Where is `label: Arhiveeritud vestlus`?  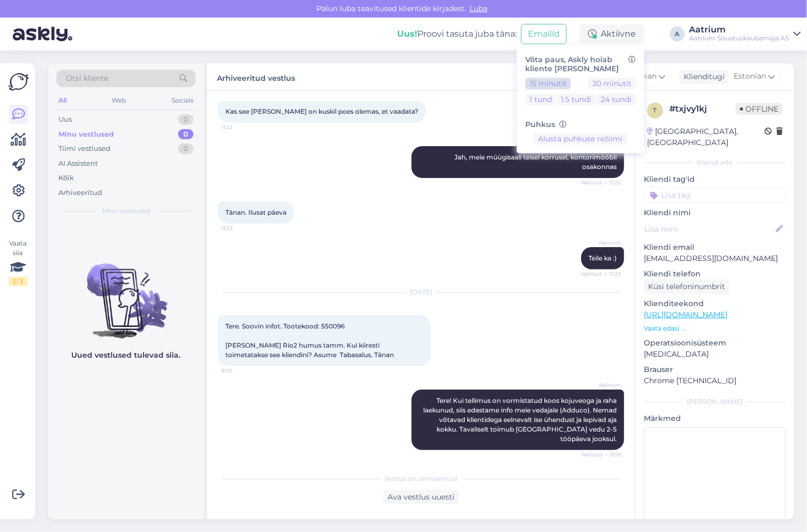
label: Arhiveeritud vestlus is located at coordinates (256, 77).